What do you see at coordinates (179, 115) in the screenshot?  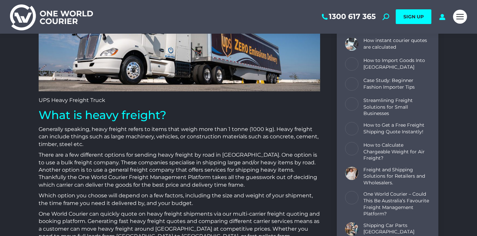 I see `h1: What is heavy freight?` at bounding box center [179, 115].